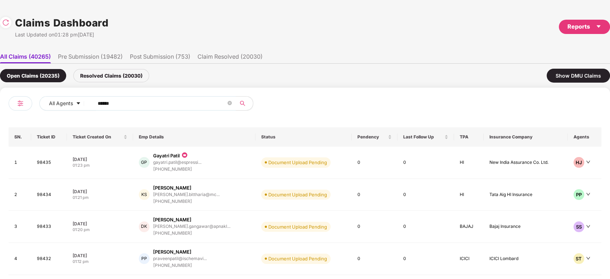 The height and width of the screenshot is (279, 610). I want to click on td: 3, so click(20, 227).